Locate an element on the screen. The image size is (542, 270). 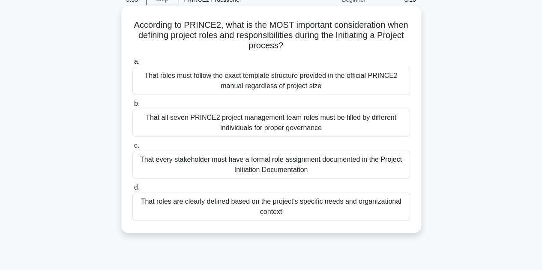
span: a. is located at coordinates (137, 61).